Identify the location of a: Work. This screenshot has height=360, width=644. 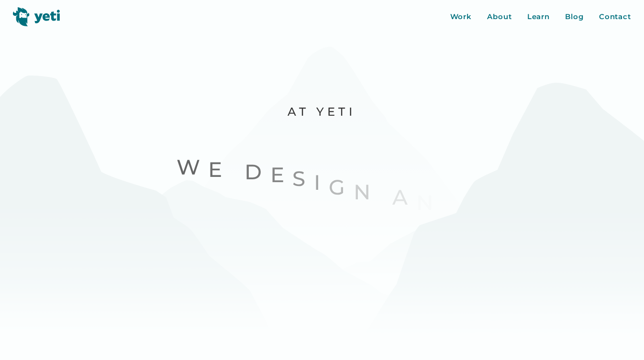
(461, 17).